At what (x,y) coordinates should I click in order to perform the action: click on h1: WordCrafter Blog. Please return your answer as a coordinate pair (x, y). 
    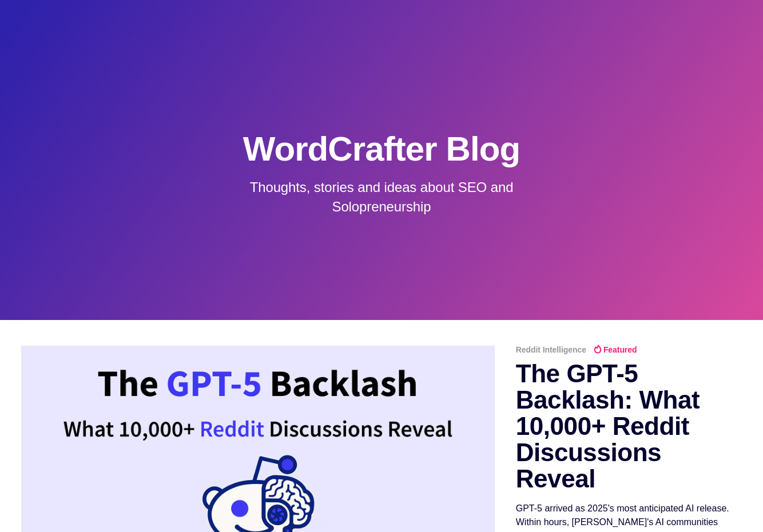
    Looking at the image, I should click on (382, 149).